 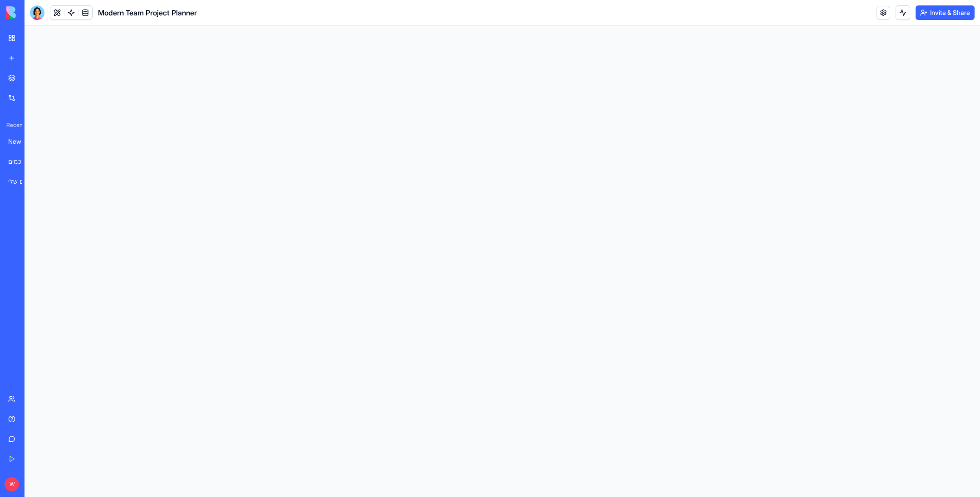 I want to click on a: מארגן הדברים שלי, so click(x=21, y=181).